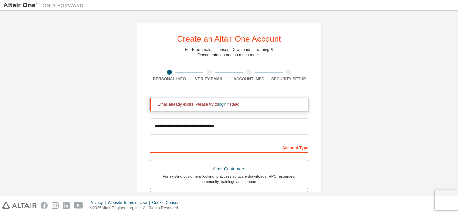 This screenshot has width=458, height=215. Describe the element at coordinates (289, 79) in the screenshot. I see `div: Security Setup` at that location.